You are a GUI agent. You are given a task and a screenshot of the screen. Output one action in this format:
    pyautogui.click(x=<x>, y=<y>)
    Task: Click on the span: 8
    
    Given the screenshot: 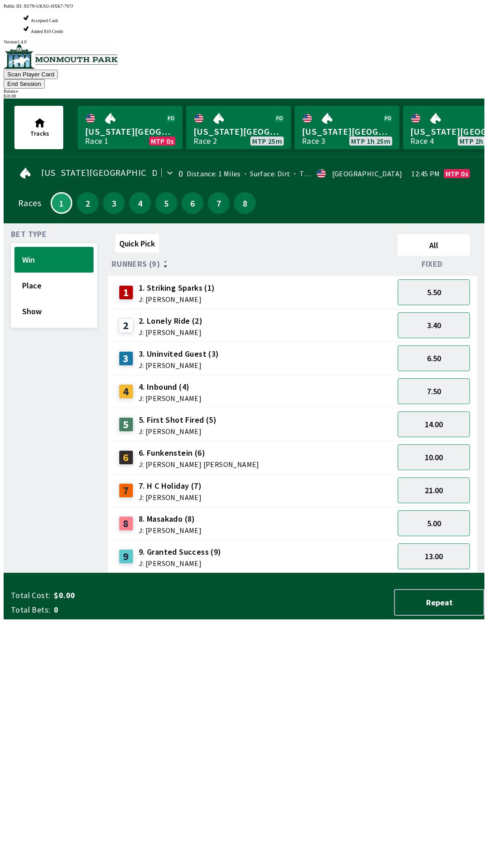 What is the action you would take?
    pyautogui.click(x=245, y=203)
    